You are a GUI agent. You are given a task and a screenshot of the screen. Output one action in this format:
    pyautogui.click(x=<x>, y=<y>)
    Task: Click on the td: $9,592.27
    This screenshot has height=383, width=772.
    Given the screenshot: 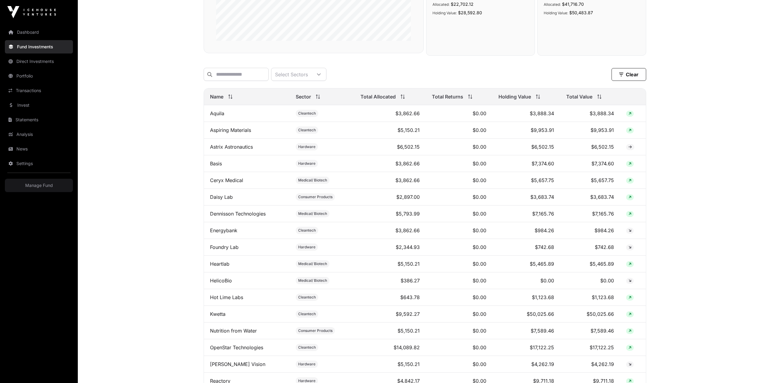 What is the action you would take?
    pyautogui.click(x=390, y=314)
    